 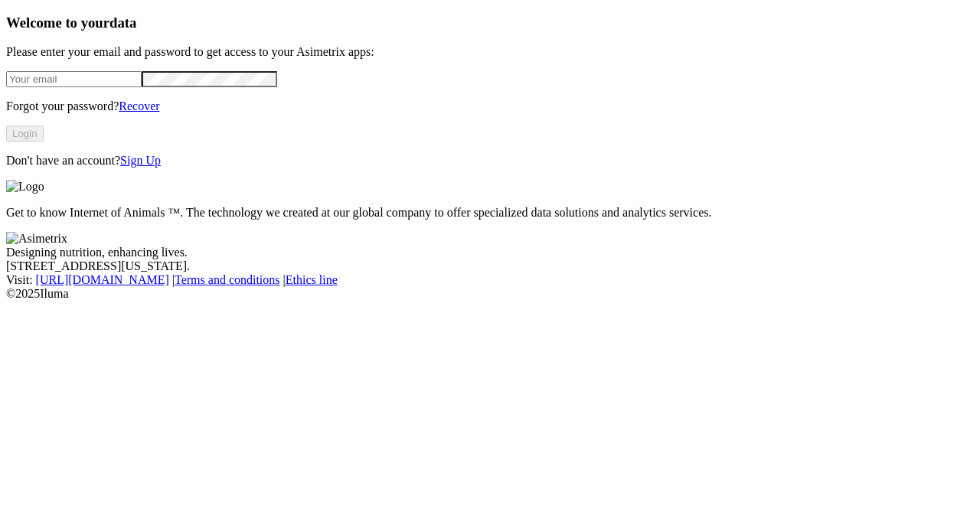 What do you see at coordinates (490, 294) in the screenshot?
I see `div: © 2025 Iluma` at bounding box center [490, 294].